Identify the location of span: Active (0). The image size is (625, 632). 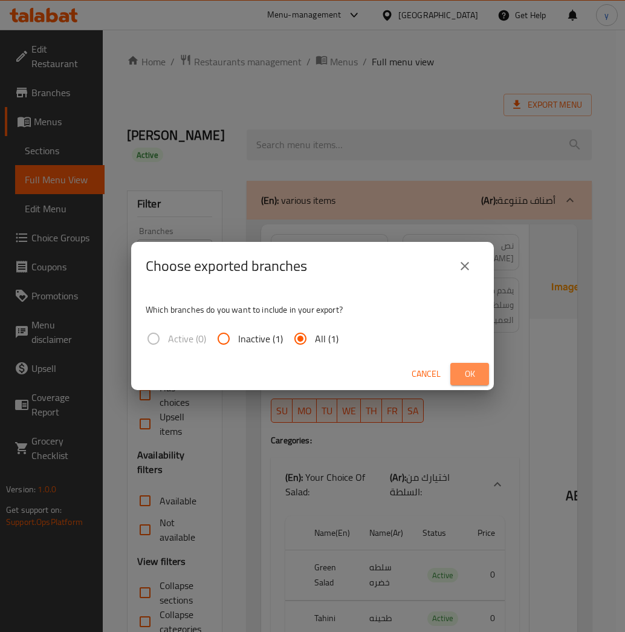
(187, 339).